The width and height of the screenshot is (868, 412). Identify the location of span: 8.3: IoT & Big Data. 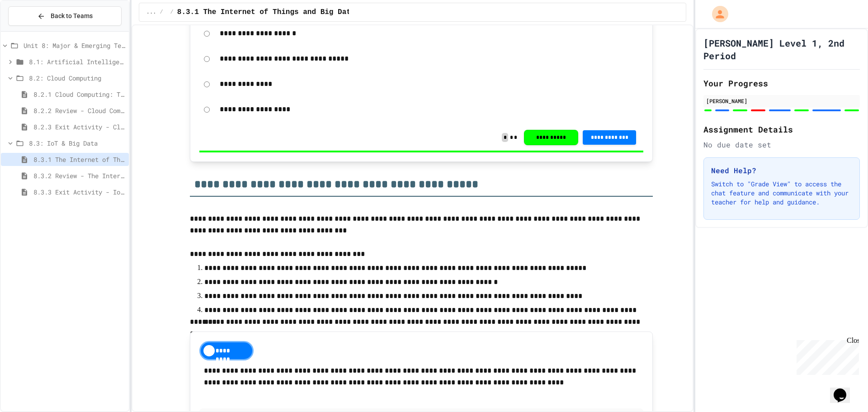
(77, 143).